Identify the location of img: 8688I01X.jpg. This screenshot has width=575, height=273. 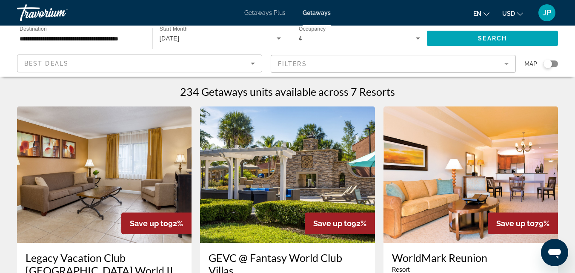
(104, 174).